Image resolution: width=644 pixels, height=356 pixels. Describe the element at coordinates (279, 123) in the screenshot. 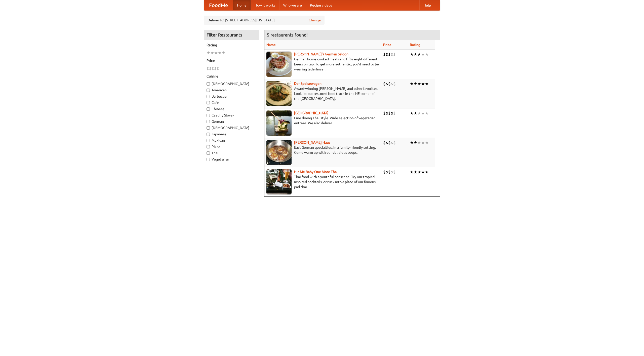

I see `img: satay.jpg` at that location.